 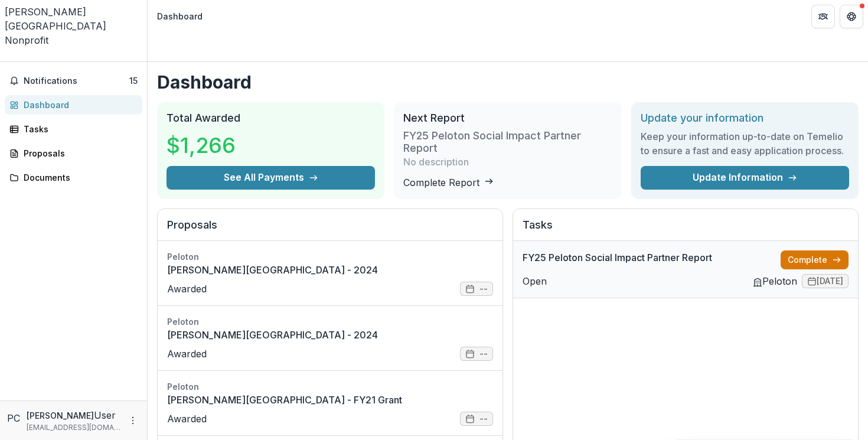 What do you see at coordinates (508, 82) in the screenshot?
I see `h1: Dashboard` at bounding box center [508, 82].